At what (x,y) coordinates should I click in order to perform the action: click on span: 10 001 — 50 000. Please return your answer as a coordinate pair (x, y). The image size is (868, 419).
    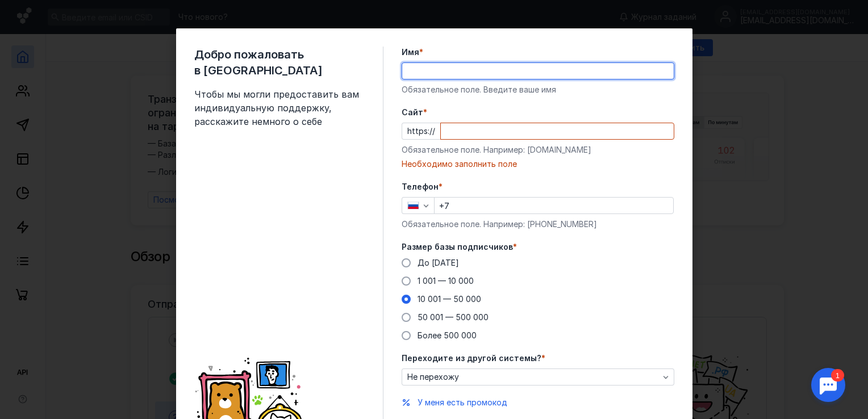
    Looking at the image, I should click on (449, 299).